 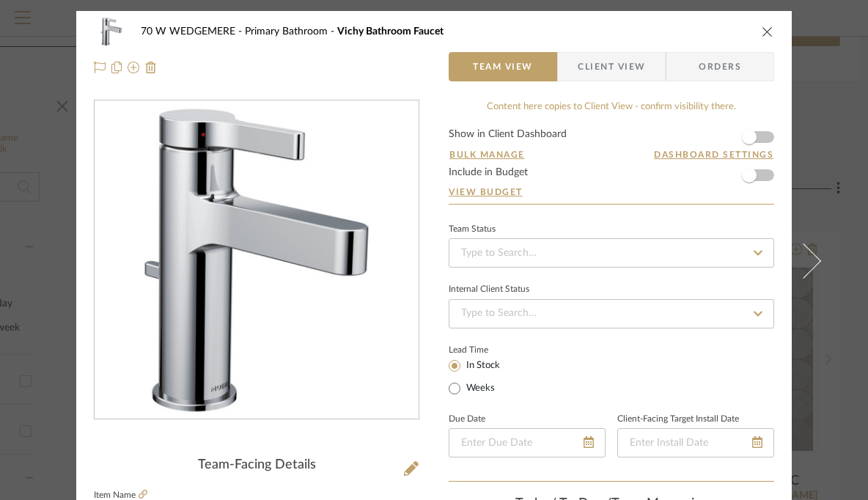 What do you see at coordinates (291, 31) in the screenshot?
I see `span: Primary Bathroom` at bounding box center [291, 31].